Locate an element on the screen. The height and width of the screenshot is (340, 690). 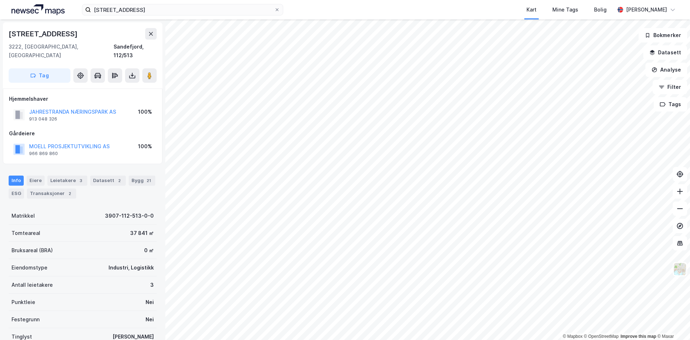
div: Gårdeiere is located at coordinates (83, 133).